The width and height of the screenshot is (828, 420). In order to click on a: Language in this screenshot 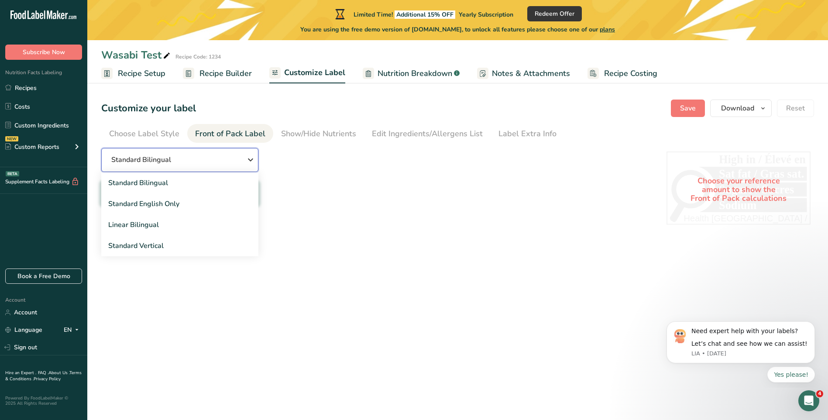, I will do `click(24, 329)`.